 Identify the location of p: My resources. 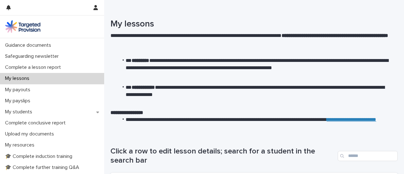
(21, 145).